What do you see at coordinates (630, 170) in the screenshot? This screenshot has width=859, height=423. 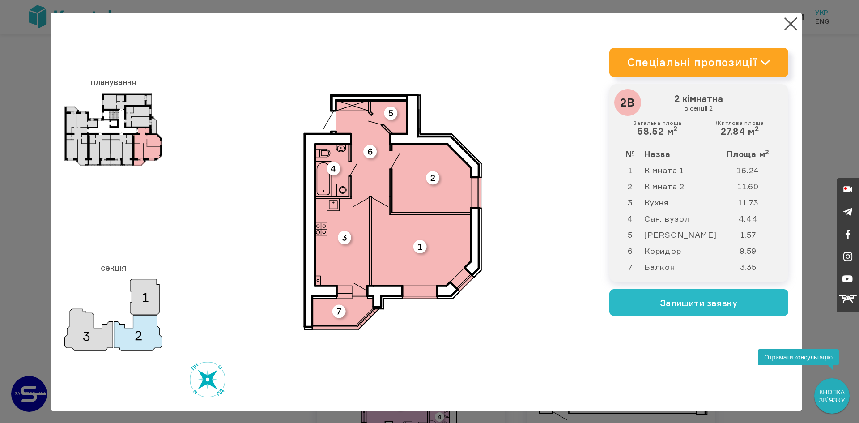 I see `td: 1` at bounding box center [630, 170].